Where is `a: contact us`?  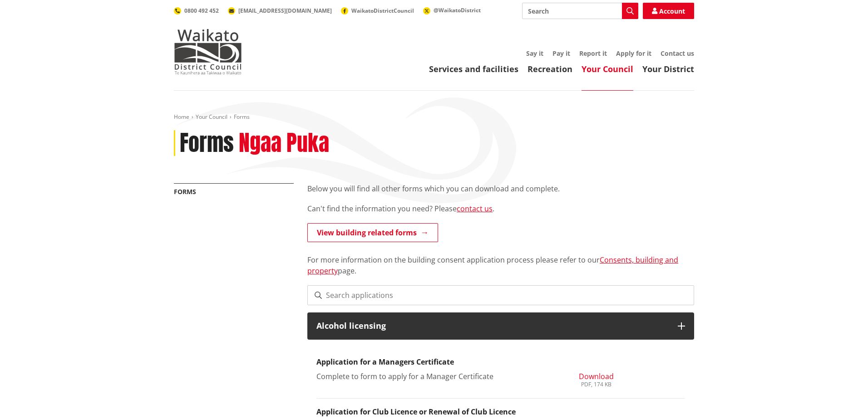 a: contact us is located at coordinates (475, 209).